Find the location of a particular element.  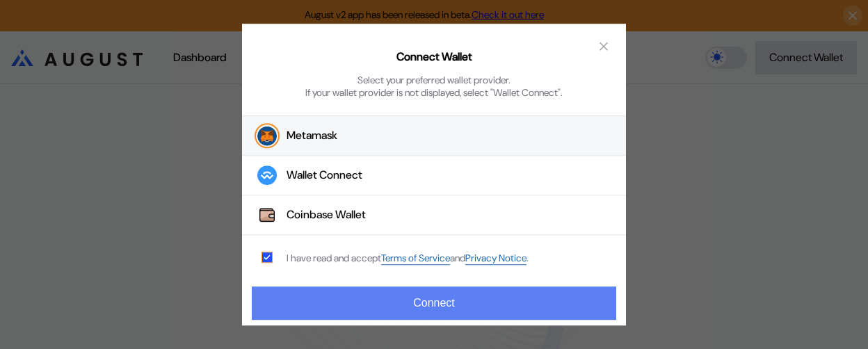

button: Wallet Connect is located at coordinates (434, 175).